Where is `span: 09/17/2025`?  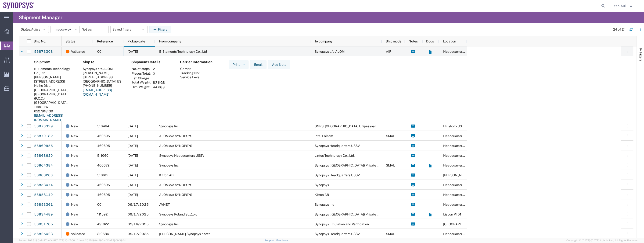 span: 09/17/2025 is located at coordinates (138, 234).